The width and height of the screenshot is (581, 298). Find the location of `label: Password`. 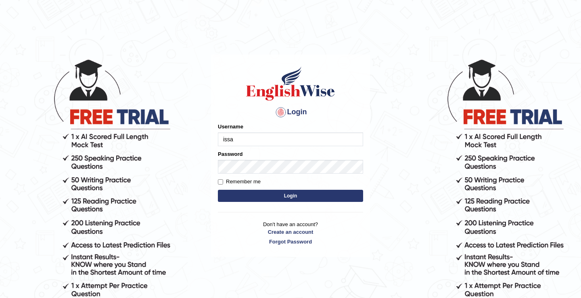

label: Password is located at coordinates (230, 154).